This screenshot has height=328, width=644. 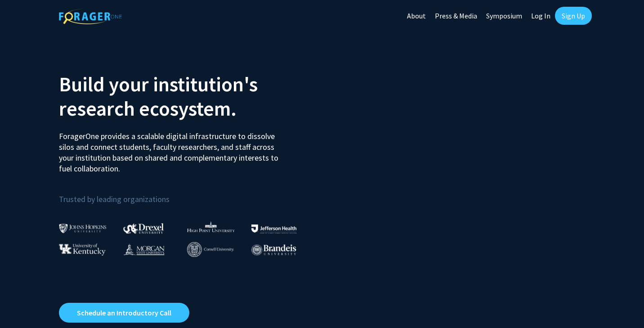 What do you see at coordinates (187, 96) in the screenshot?
I see `h2: Build your institution's research ecosystem.` at bounding box center [187, 96].